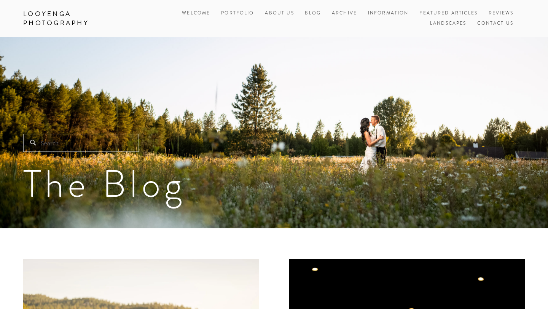 This screenshot has width=548, height=309. I want to click on a: Contact Us, so click(495, 24).